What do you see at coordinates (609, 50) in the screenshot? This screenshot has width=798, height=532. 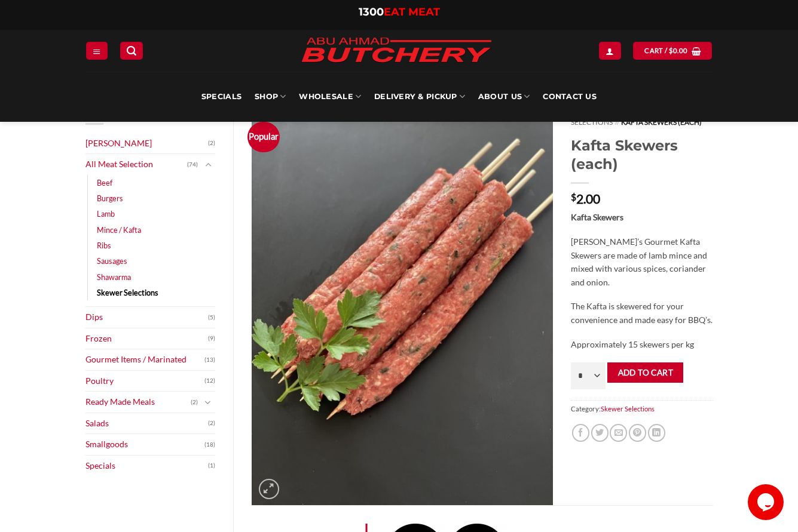 I see `a: Login` at bounding box center [609, 50].